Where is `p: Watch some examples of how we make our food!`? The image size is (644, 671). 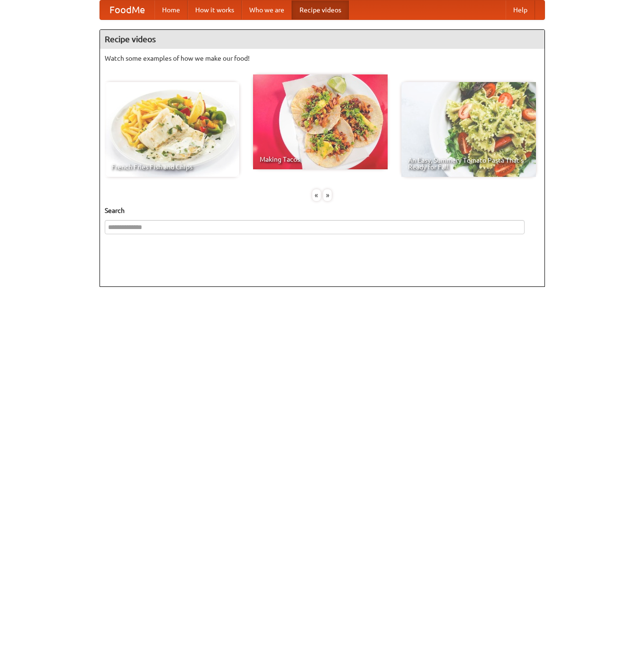 p: Watch some examples of how we make our food! is located at coordinates (322, 58).